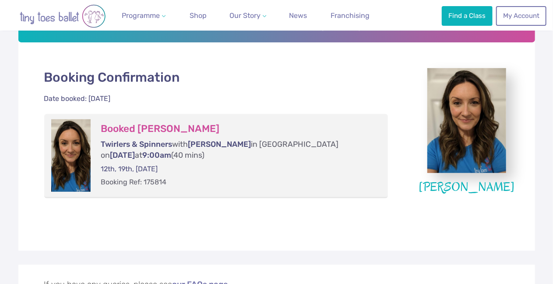 The height and width of the screenshot is (284, 553). What do you see at coordinates (137, 144) in the screenshot?
I see `span: Twirlers & Spinners` at bounding box center [137, 144].